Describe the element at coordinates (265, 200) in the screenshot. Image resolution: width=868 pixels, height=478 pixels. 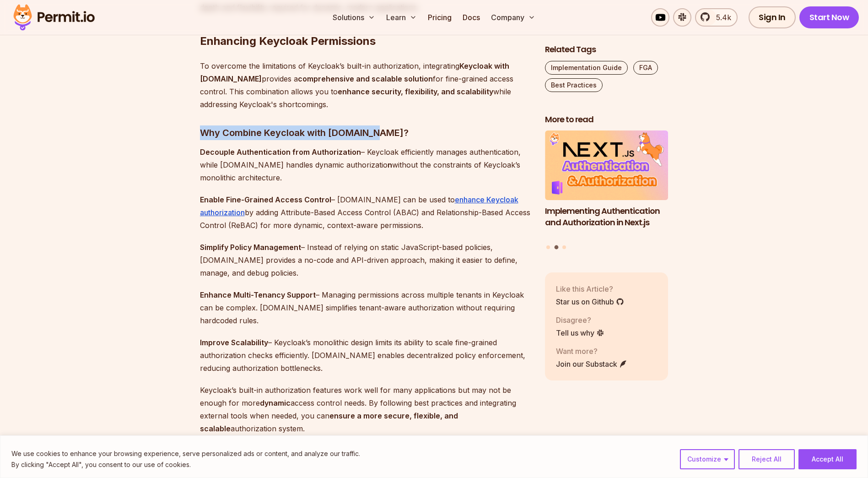
I see `strong: Enable Fine-Grained Access Control` at that location.